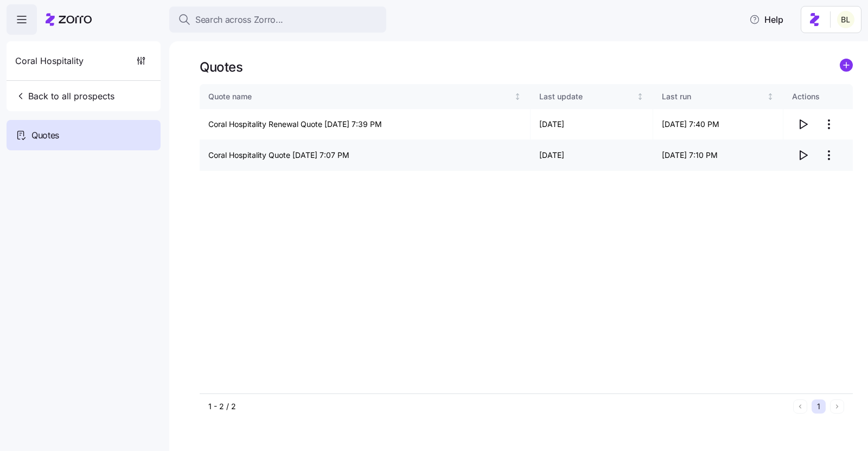 The height and width of the screenshot is (451, 868). I want to click on h1: Quotes, so click(220, 66).